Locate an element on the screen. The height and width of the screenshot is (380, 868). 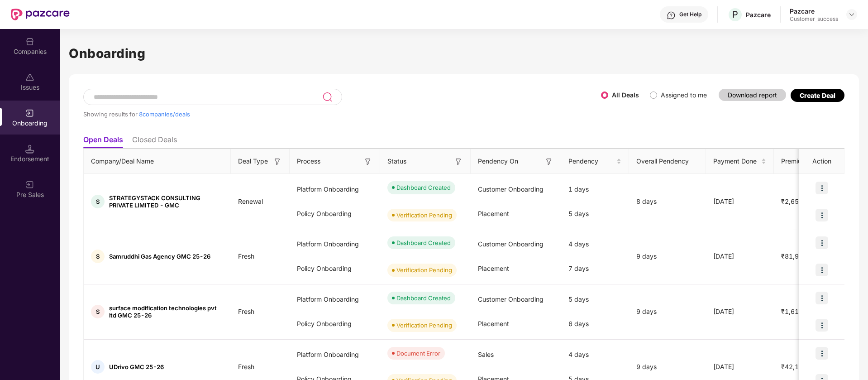
th: Overall Pendency is located at coordinates (667, 161).